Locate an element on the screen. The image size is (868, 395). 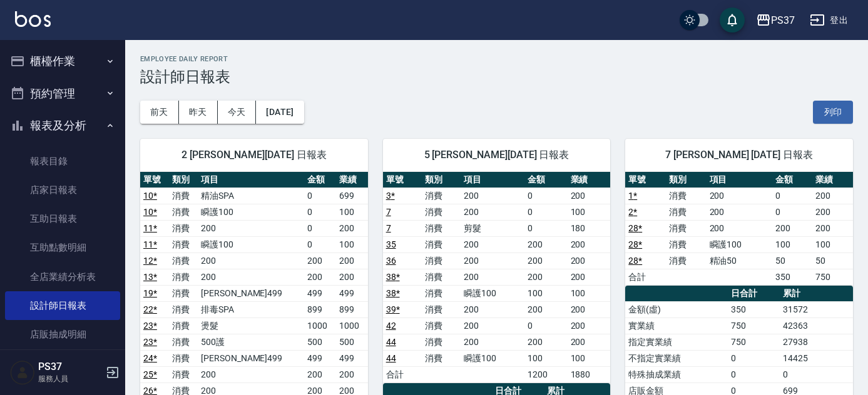
td: 指定實業績 is located at coordinates (677, 342).